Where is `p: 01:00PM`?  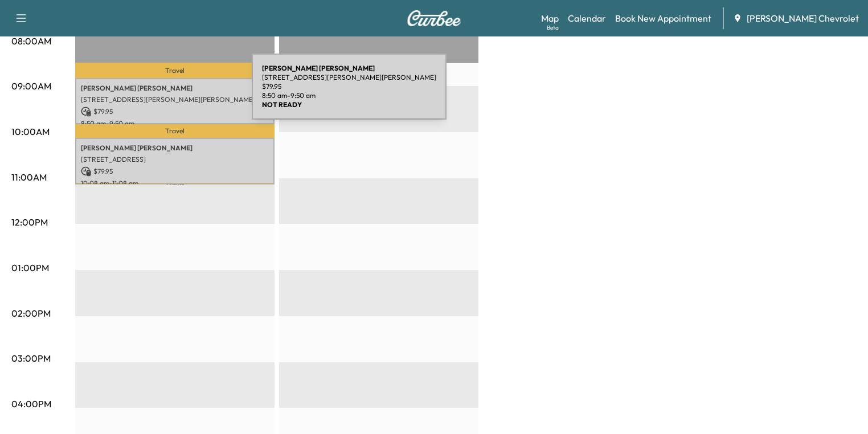 p: 01:00PM is located at coordinates (30, 267).